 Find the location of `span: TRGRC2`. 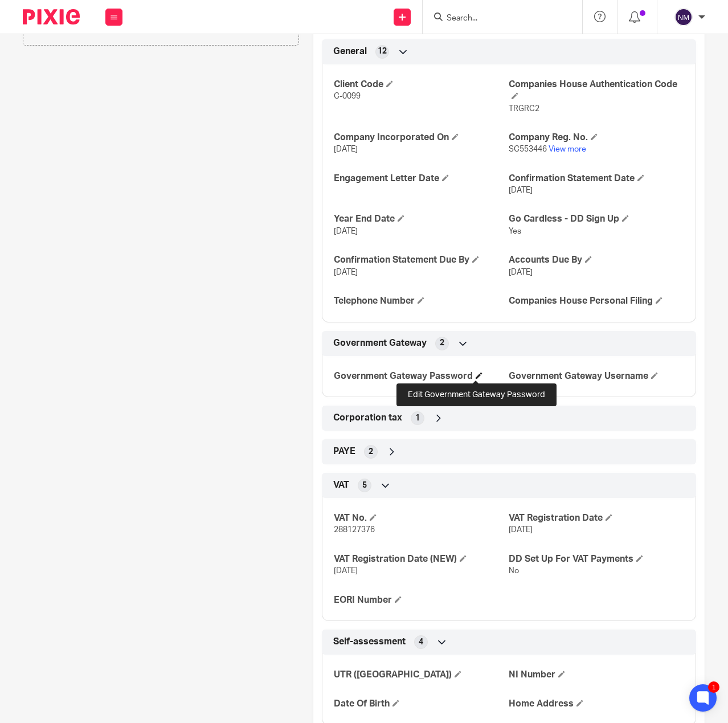

span: TRGRC2 is located at coordinates (524, 109).